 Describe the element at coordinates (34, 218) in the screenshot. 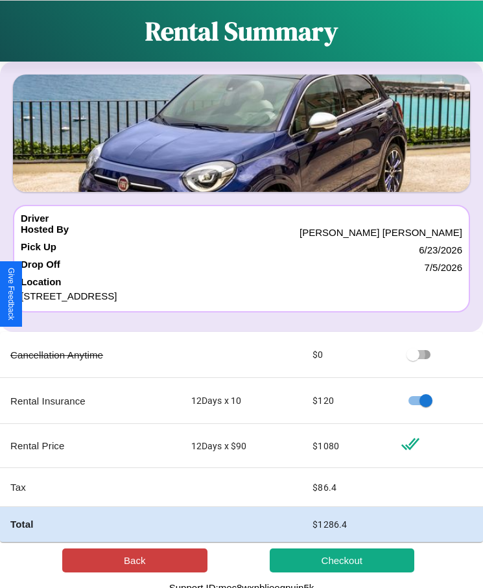

I see `h4: Driver` at that location.